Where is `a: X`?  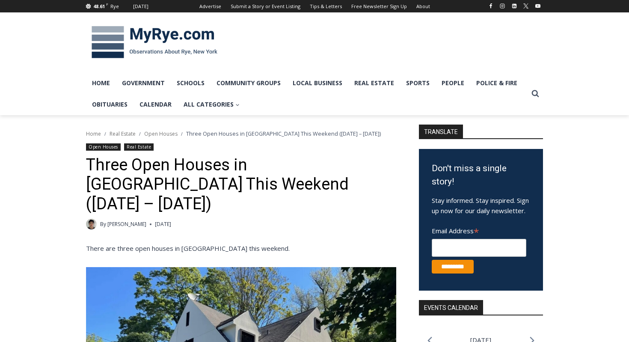
a: X is located at coordinates (526, 6).